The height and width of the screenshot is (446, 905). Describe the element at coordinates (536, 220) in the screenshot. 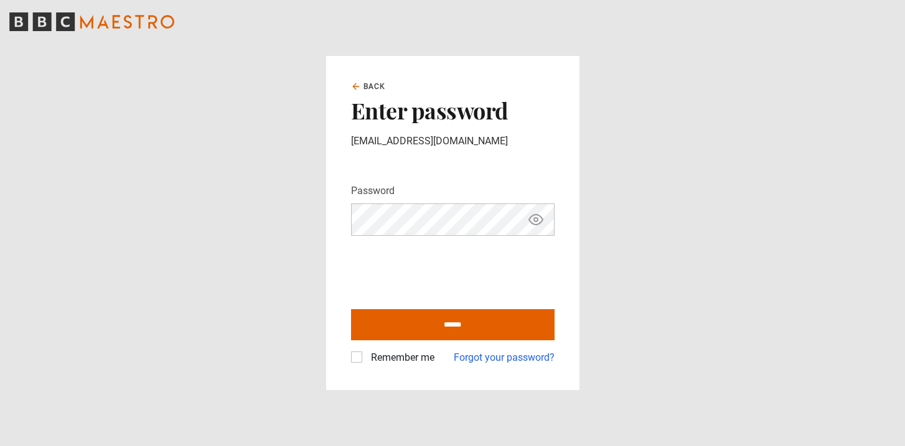

I see `button: Show password` at that location.